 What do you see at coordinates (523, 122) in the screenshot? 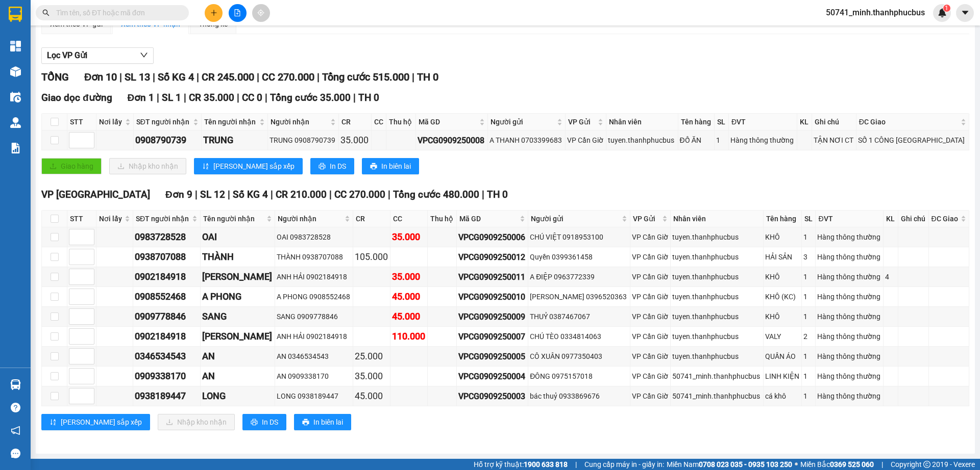
I see `span: Người gửi` at bounding box center [523, 122].